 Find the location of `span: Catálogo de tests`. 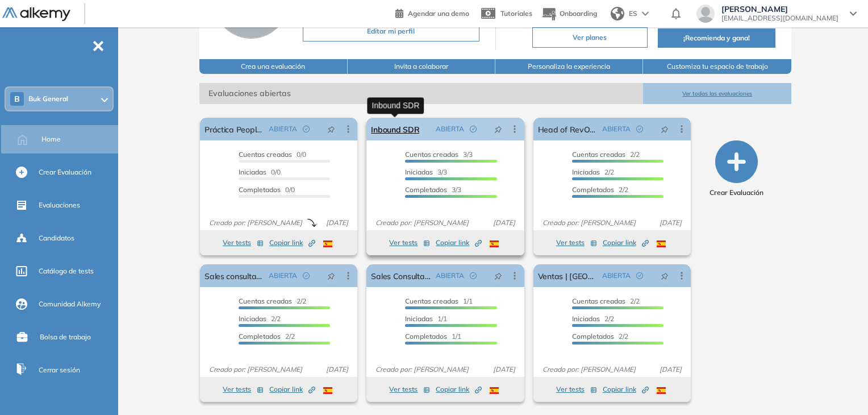

span: Catálogo de tests is located at coordinates (66, 271).